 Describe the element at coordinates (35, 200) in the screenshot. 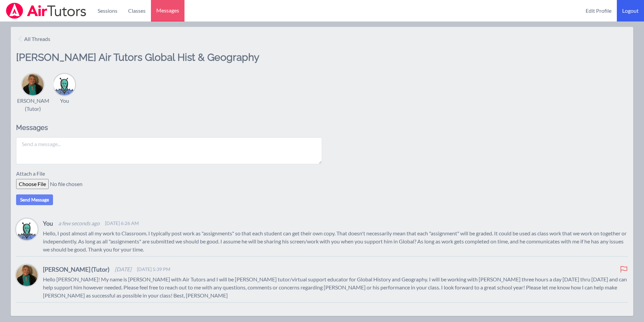

I see `button: Send Message` at that location.